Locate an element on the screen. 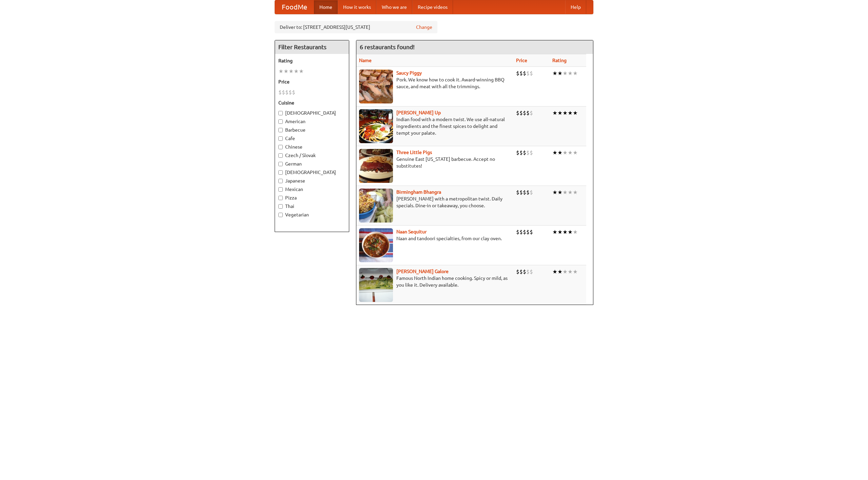 The height and width of the screenshot is (480, 868). label: Japanese is located at coordinates (312, 181).